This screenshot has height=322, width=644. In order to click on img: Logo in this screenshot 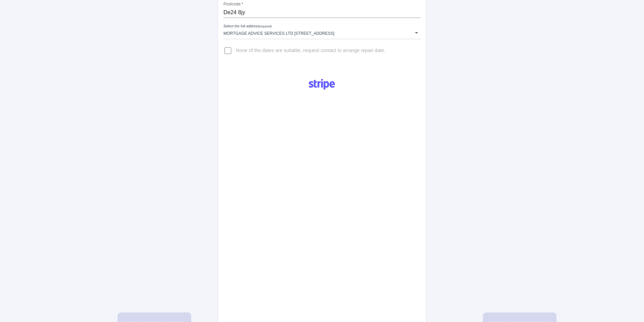, I will do `click(322, 84)`.